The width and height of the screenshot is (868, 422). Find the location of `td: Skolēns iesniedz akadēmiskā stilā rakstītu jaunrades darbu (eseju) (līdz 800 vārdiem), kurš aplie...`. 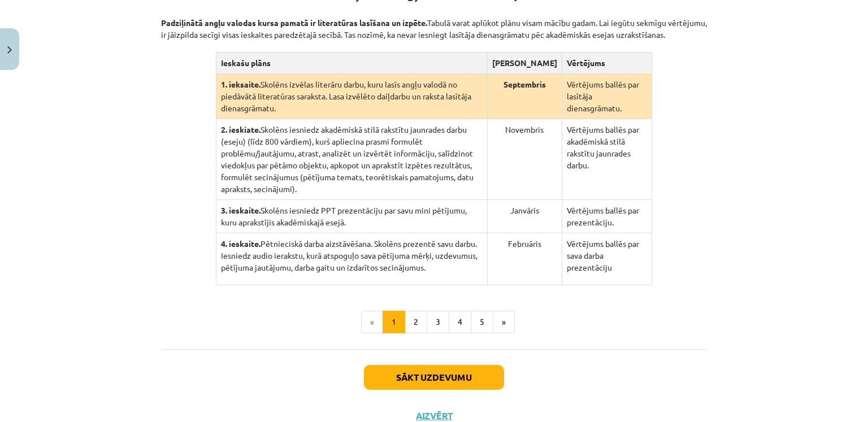

td: Skolēns iesniedz akadēmiskā stilā rakstītu jaunrades darbu (eseju) (līdz 800 vārdiem), kurš aplie... is located at coordinates (351, 159).